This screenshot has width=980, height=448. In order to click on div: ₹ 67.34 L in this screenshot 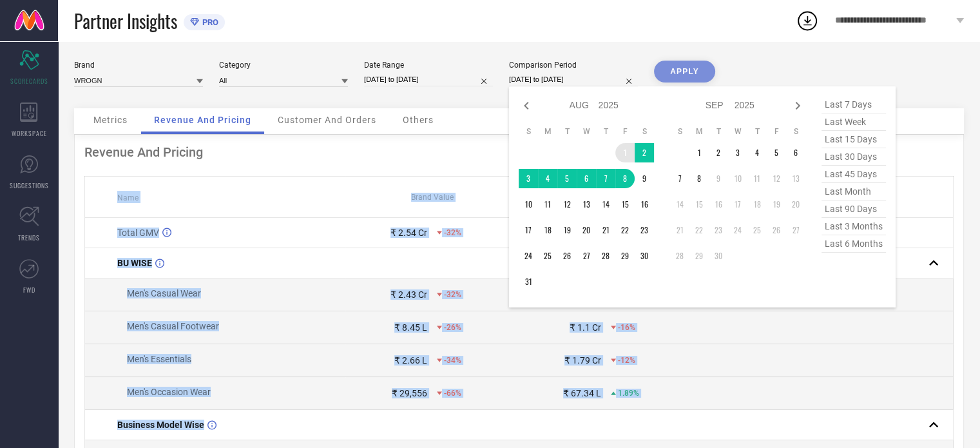, I will do `click(581, 393)`.